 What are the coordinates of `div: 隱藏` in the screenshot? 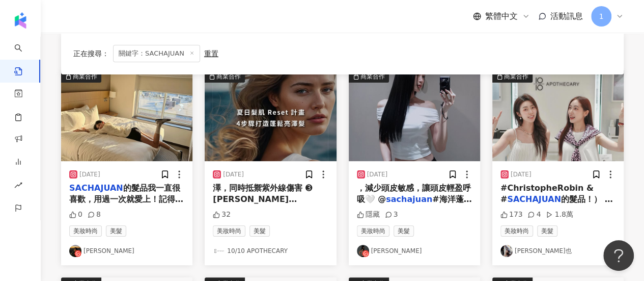 It's located at (368, 215).